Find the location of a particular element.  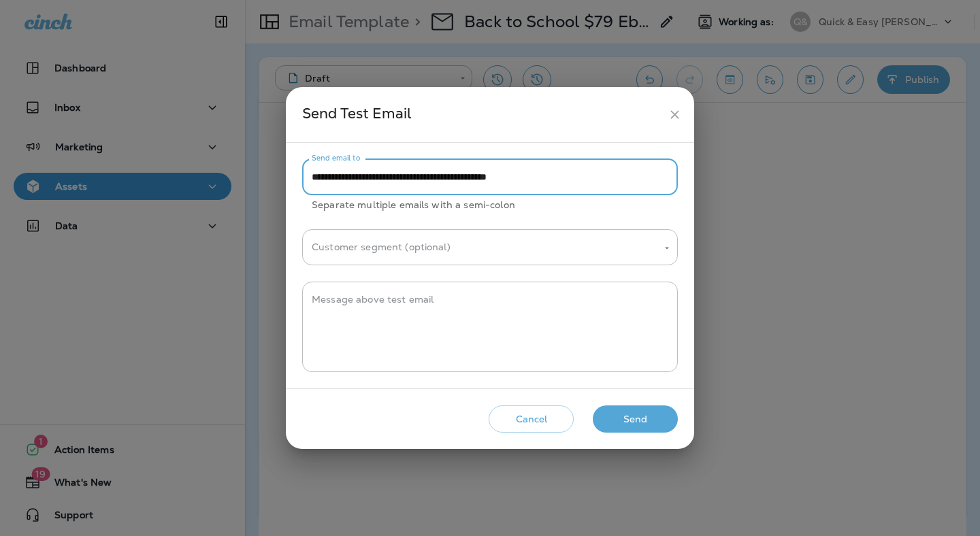

label: Send email to is located at coordinates (336, 158).